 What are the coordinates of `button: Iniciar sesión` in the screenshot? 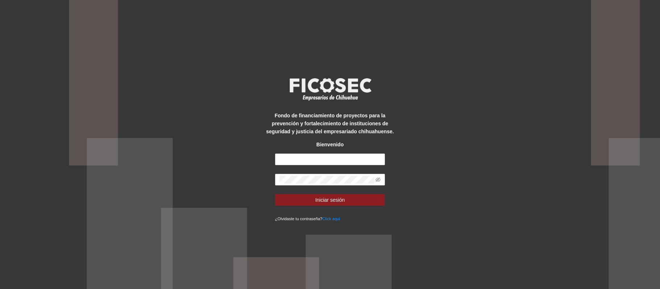 It's located at (330, 200).